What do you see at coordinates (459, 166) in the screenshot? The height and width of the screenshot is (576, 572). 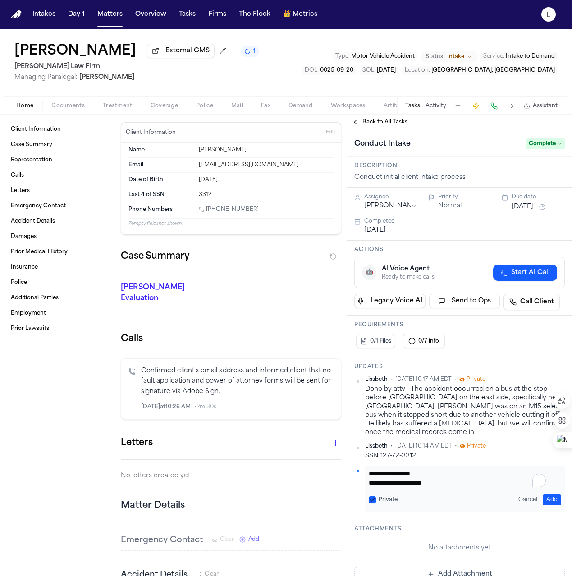 I see `h3: Description` at bounding box center [459, 166].